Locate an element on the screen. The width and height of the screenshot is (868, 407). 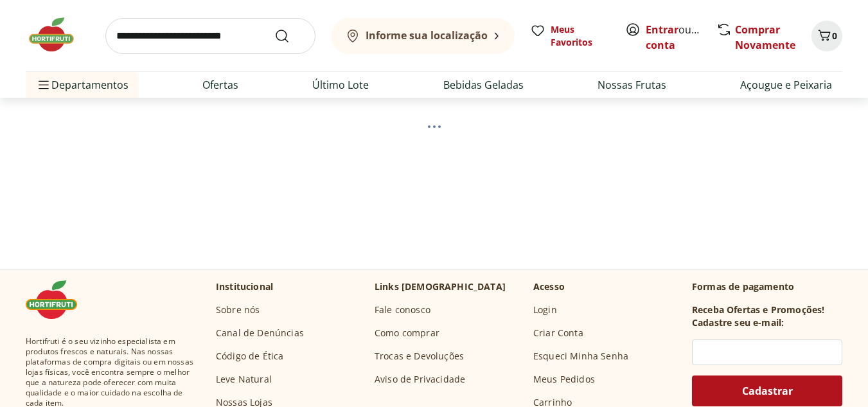
a: Aviso de Privacidade is located at coordinates (419, 380).